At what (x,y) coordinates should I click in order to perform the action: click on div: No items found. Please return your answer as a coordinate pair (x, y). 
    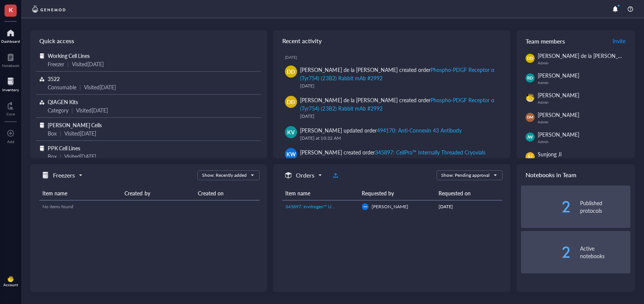
    Looking at the image, I should click on (149, 206).